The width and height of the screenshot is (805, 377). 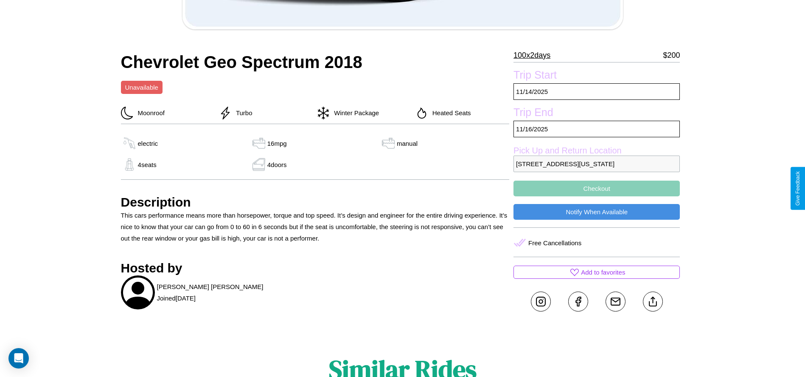 What do you see at coordinates (142, 87) in the screenshot?
I see `p: Unavailable` at bounding box center [142, 87].